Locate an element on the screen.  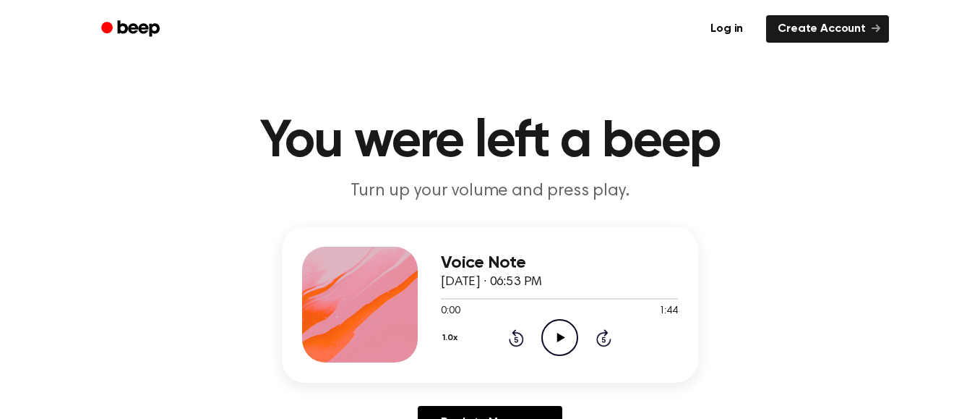
span: 1:44 is located at coordinates (669, 311).